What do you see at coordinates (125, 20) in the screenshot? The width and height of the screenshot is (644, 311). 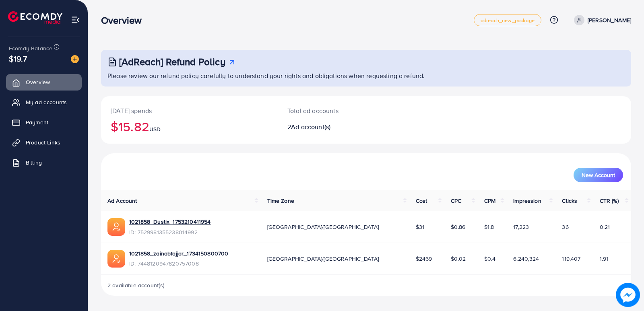 I see `h3: Overview` at bounding box center [125, 20].